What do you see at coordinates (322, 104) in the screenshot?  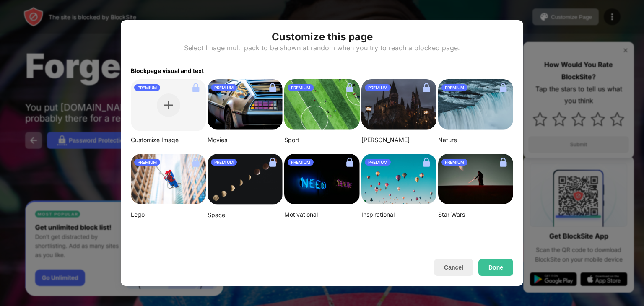 I see `img: jeff-wang-p2y4T4bFws4-unsplash-small.png` at bounding box center [322, 104].